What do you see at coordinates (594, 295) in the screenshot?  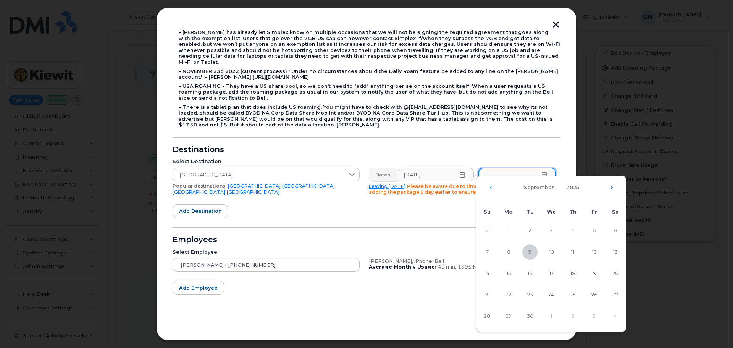 I see `span: 26` at bounding box center [594, 295].